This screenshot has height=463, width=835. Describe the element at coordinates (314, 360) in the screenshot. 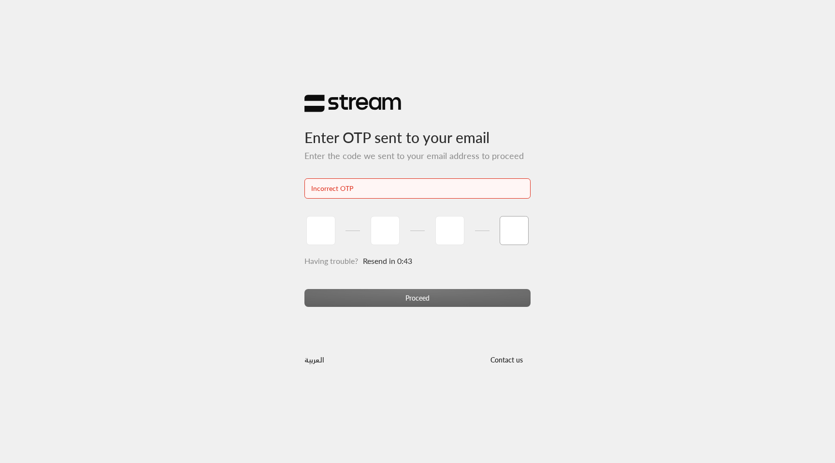

I see `a: العربية` at that location.